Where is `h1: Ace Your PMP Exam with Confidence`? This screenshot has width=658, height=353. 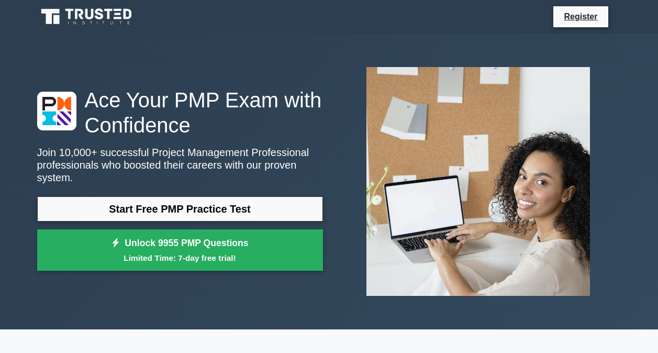 h1: Ace Your PMP Exam with Confidence is located at coordinates (180, 113).